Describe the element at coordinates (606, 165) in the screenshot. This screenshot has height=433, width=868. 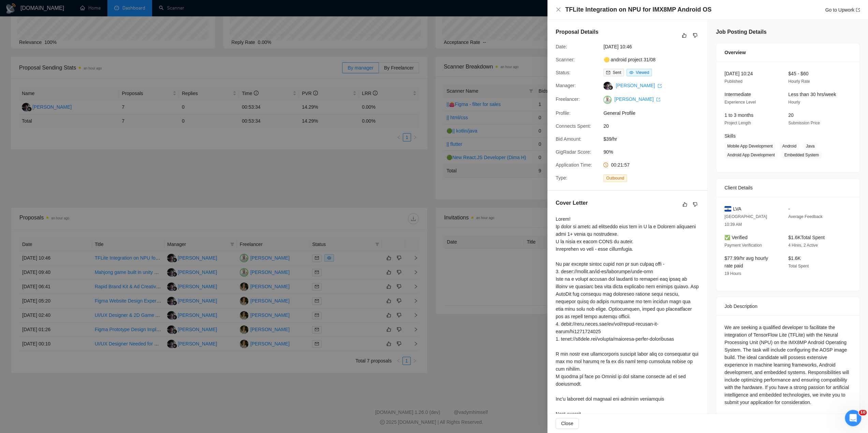
I see `span: clock-circle` at that location.